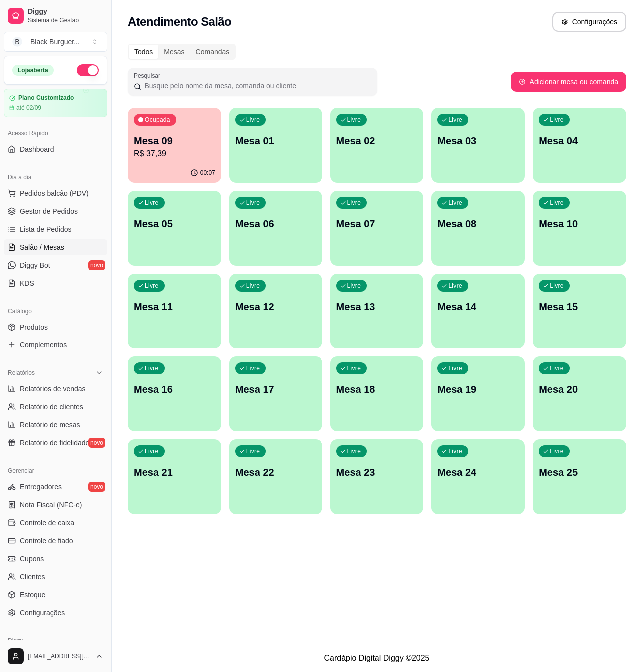 The width and height of the screenshot is (642, 672). I want to click on p: Mesa 13, so click(377, 306).